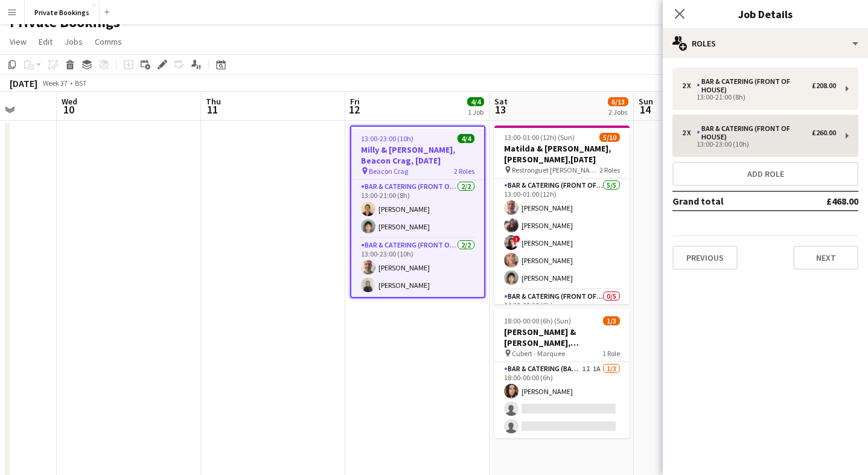 This screenshot has width=868, height=475. What do you see at coordinates (500, 109) in the screenshot?
I see `span: 13` at bounding box center [500, 109].